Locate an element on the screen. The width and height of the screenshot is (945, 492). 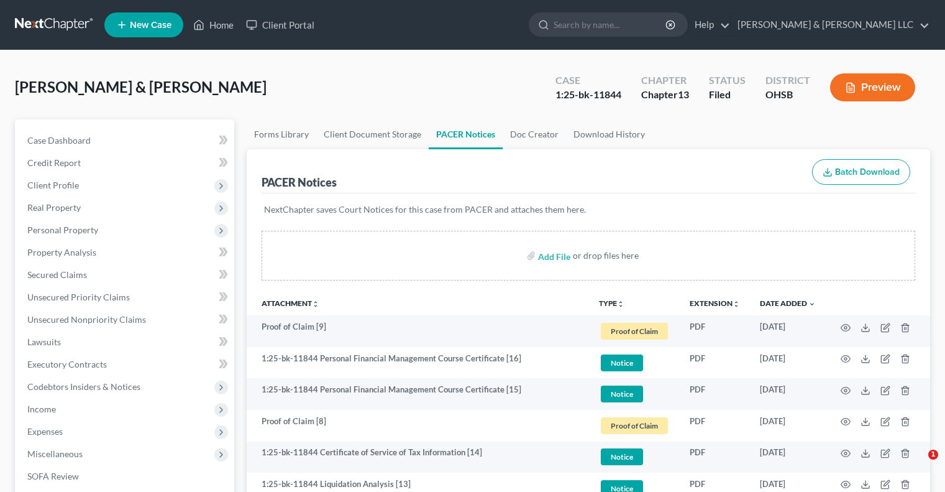
span: Unsecured Nonpriority Claims is located at coordinates (86, 319).